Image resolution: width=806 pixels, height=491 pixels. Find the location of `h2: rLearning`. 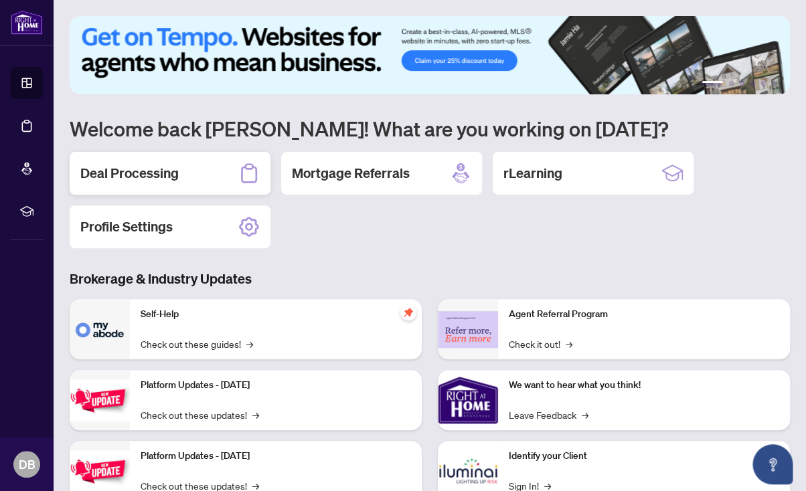

h2: rLearning is located at coordinates (533, 173).